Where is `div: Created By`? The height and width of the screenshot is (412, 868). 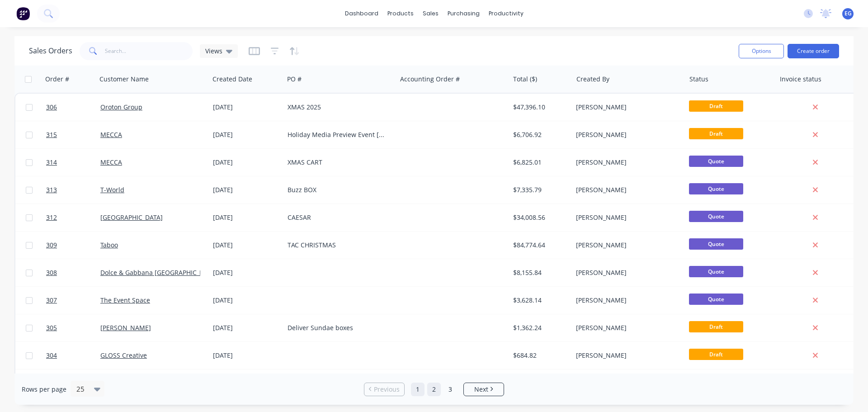 div: Created By is located at coordinates (593, 79).